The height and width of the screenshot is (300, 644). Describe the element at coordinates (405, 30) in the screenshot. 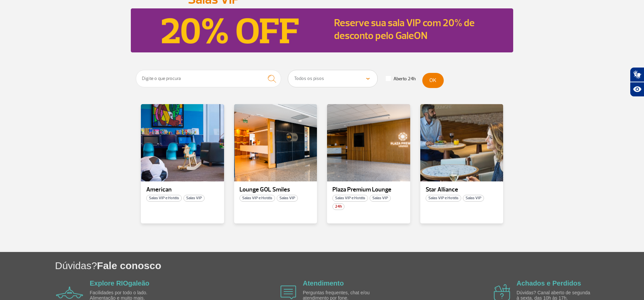

I see `a: Reserve sua sala VIP com 20% de desconto pelo GaleON` at that location.